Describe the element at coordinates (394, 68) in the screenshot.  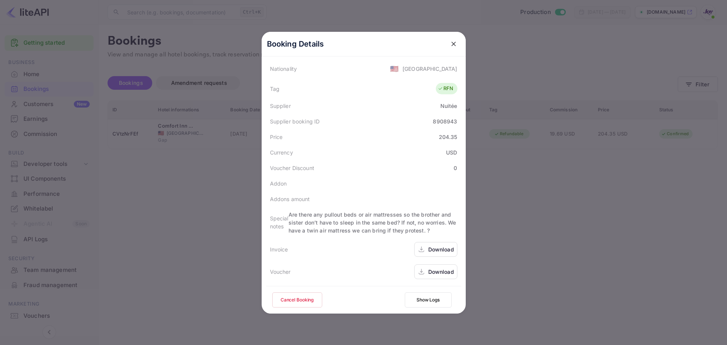
I see `span: United States` at that location.